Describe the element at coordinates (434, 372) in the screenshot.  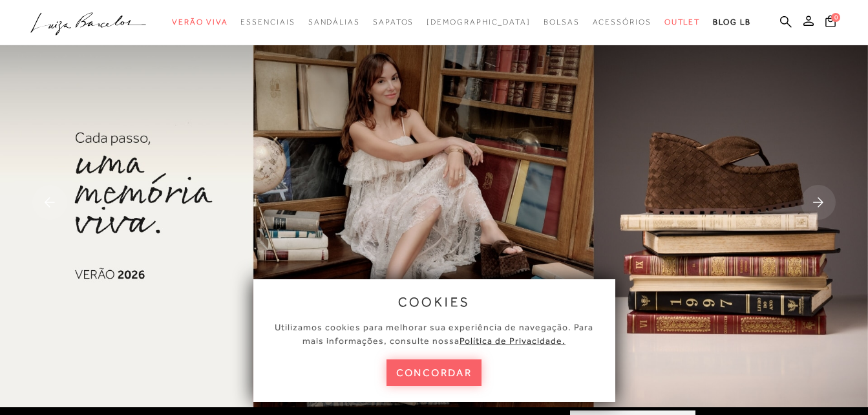
I see `button: concordar` at that location.